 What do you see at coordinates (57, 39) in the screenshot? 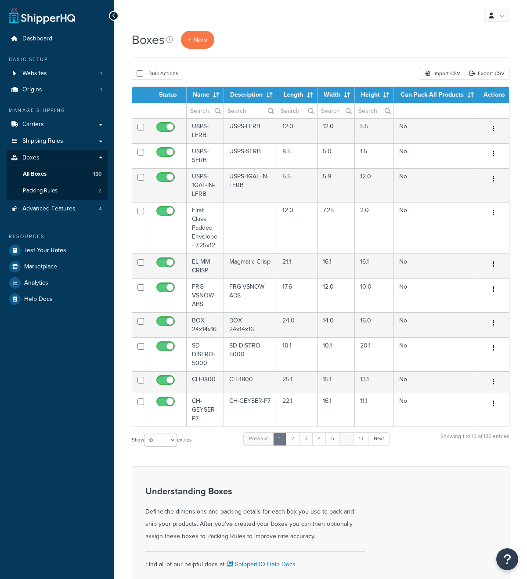
I see `li: Dashboard` at bounding box center [57, 39].